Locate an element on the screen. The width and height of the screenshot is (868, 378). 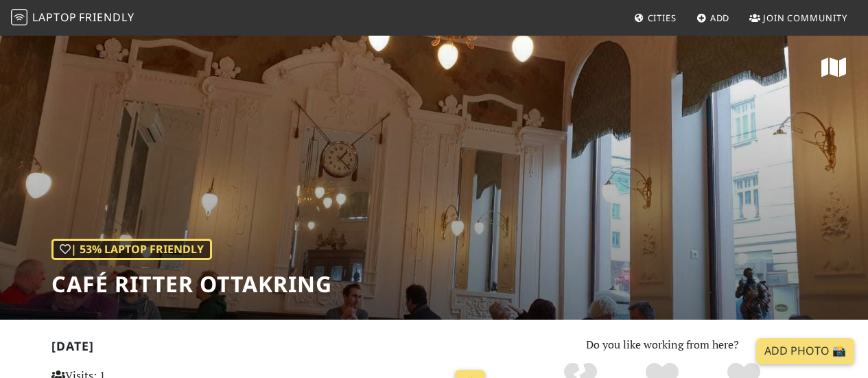
p: Do you like working from here? is located at coordinates (662, 345).